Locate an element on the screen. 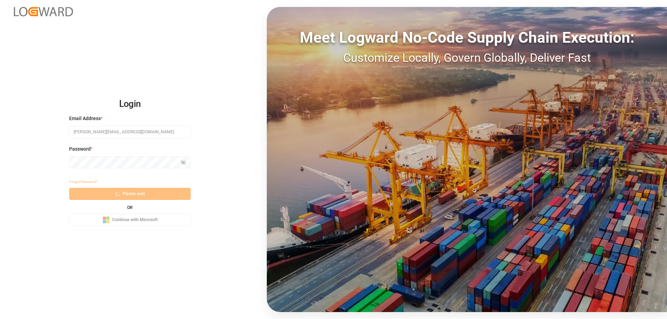  small: OR is located at coordinates (130, 208).